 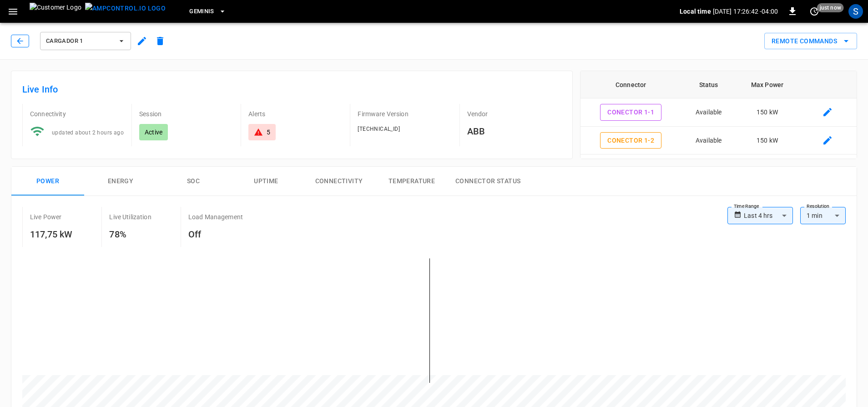 What do you see at coordinates (46, 217) in the screenshot?
I see `p: Live Power` at bounding box center [46, 217].